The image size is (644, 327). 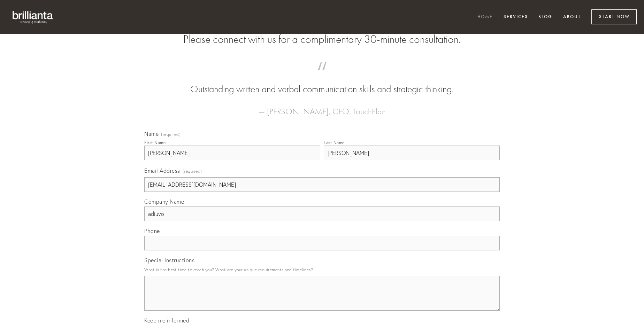 What do you see at coordinates (485, 17) in the screenshot?
I see `a: Home` at bounding box center [485, 17].